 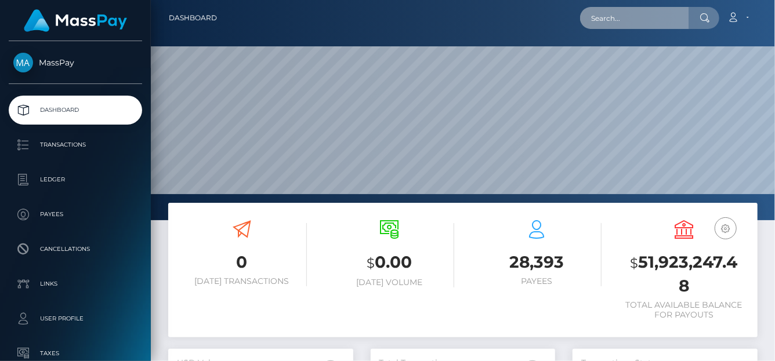 I want to click on span: MassPay, so click(x=75, y=63).